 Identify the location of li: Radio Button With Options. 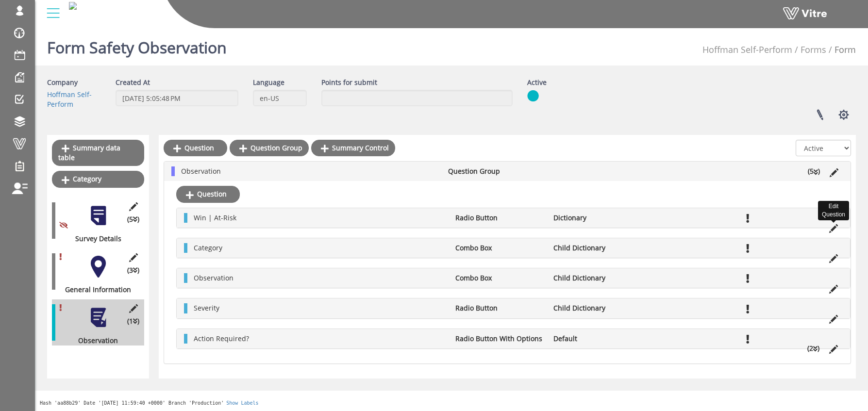
(499, 339).